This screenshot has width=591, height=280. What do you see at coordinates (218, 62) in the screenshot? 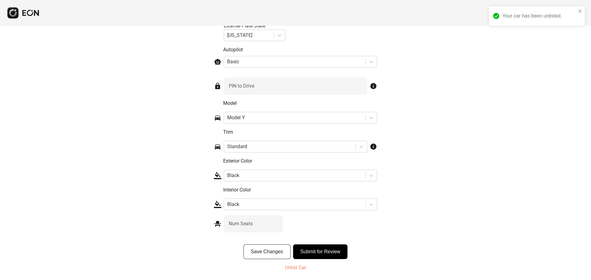
I see `span: smart_toy` at bounding box center [218, 62].